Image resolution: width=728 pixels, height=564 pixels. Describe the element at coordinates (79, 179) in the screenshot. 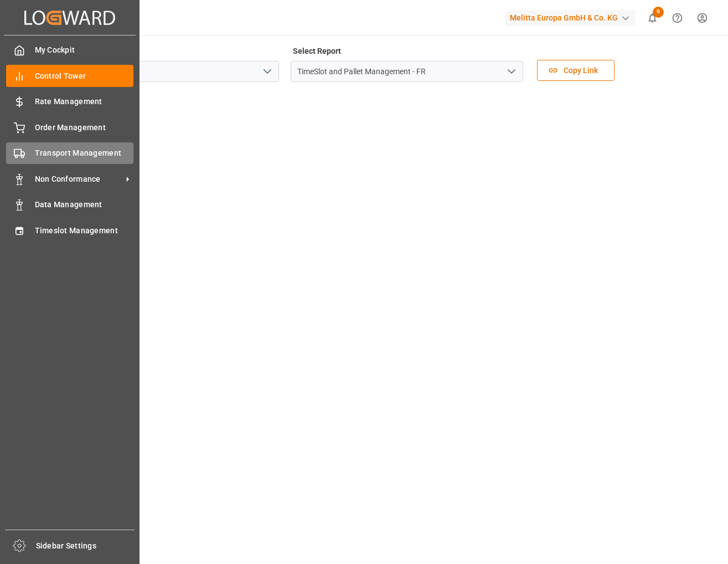

I see `span: Non Conformance` at that location.